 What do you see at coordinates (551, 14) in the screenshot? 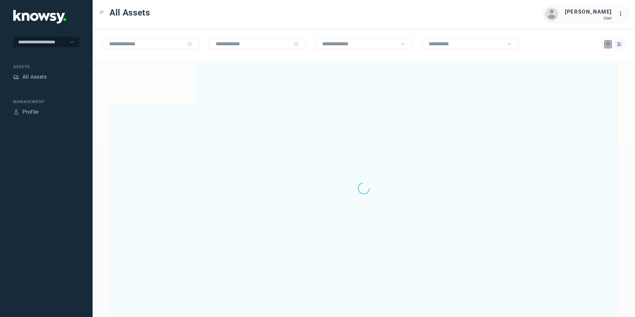
I see `img: avatar.png` at bounding box center [551, 14].